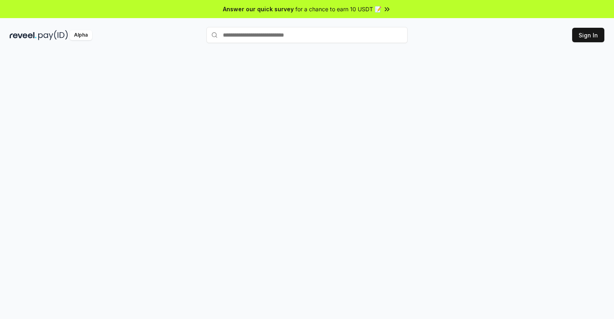  What do you see at coordinates (588, 35) in the screenshot?
I see `button: Sign In` at bounding box center [588, 35].